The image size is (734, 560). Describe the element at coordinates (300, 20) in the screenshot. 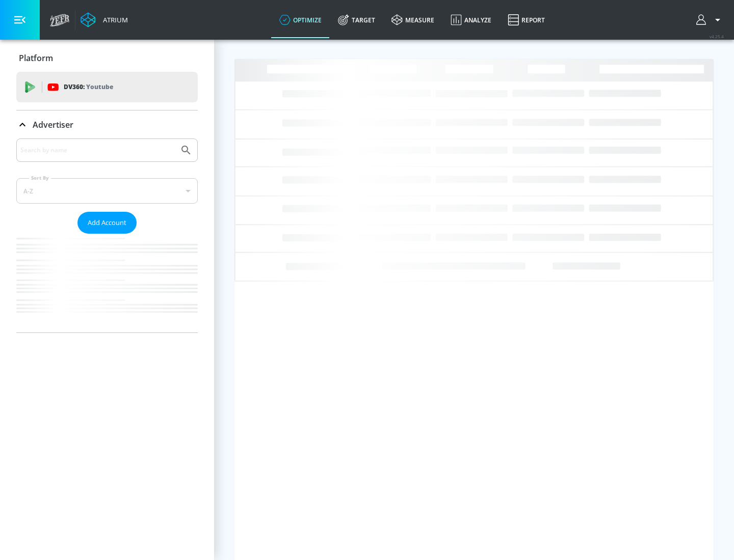

I see `a: optimize` at that location.